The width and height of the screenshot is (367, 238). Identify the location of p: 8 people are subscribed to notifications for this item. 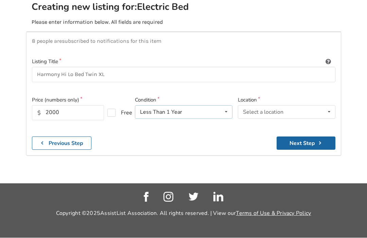
(184, 41).